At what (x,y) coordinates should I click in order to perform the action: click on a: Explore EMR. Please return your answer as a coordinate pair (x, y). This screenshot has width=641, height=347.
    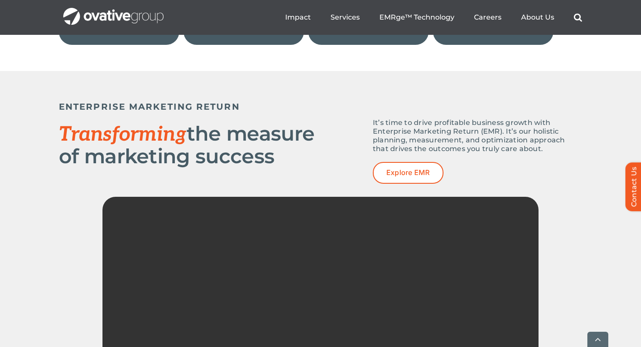
    Looking at the image, I should click on (408, 173).